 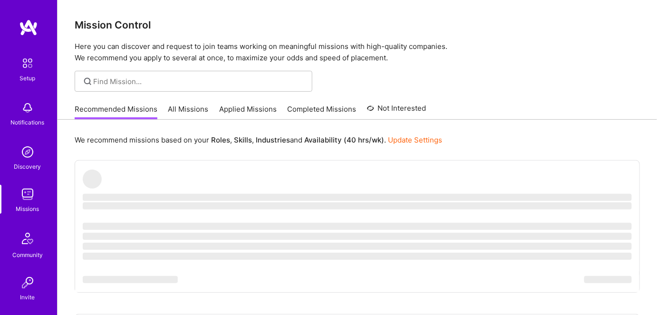 I want to click on img: bell, so click(x=28, y=108).